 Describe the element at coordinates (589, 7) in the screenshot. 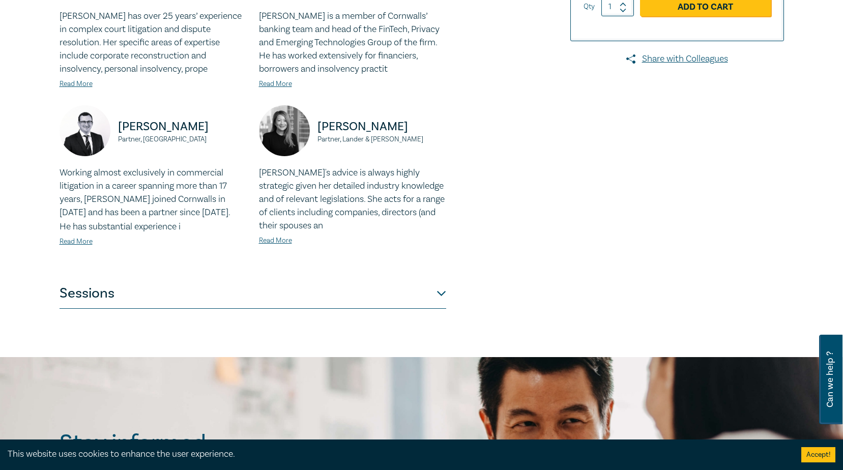

I see `label: Qty` at that location.